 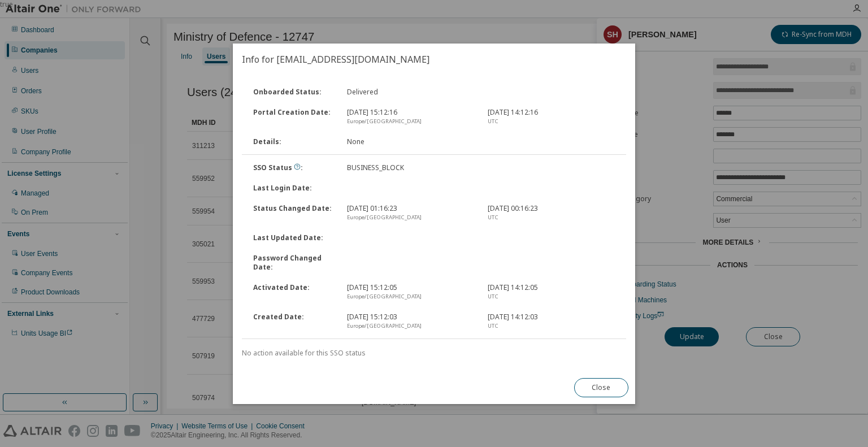 What do you see at coordinates (294, 168) in the screenshot?
I see `div: SSO Status :` at bounding box center [294, 168].